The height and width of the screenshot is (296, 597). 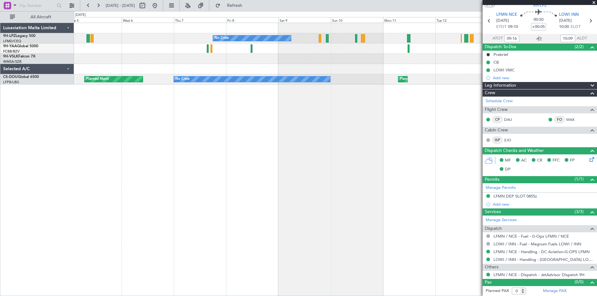 I want to click on a: Manage Services, so click(x=501, y=220).